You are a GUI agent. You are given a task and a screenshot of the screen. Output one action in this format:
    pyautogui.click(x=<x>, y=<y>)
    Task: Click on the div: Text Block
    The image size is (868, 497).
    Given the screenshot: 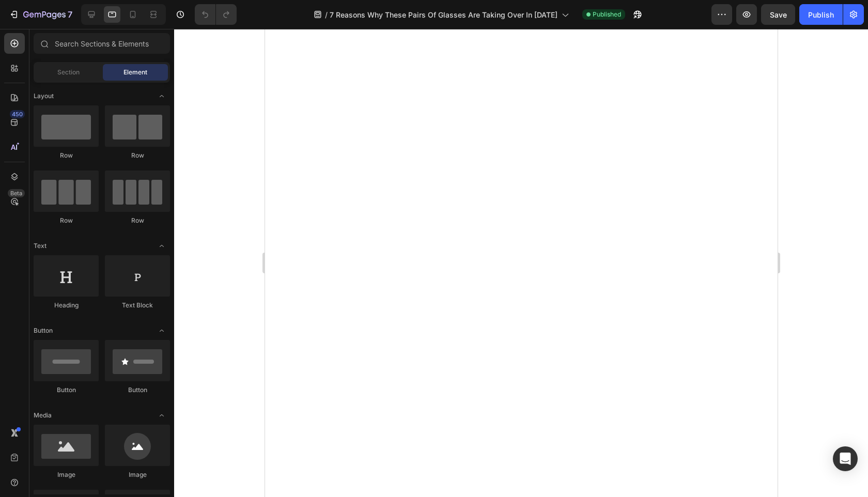 What is the action you would take?
    pyautogui.click(x=137, y=305)
    